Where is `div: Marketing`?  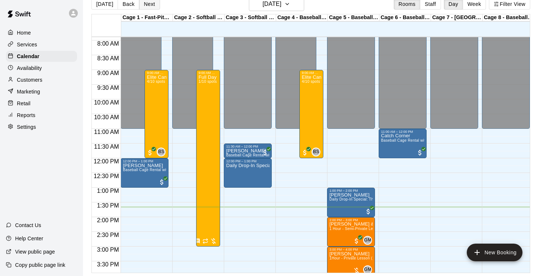 div: Marketing is located at coordinates (41, 92).